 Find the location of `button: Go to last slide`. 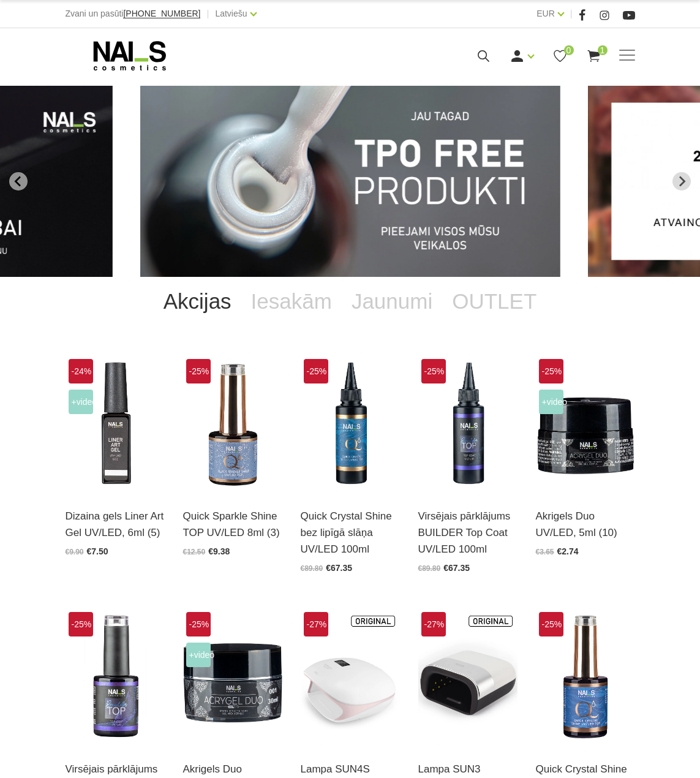

button: Go to last slide is located at coordinates (18, 181).